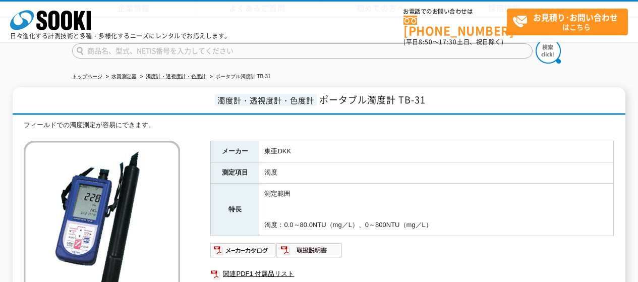 The image size is (638, 282). What do you see at coordinates (372, 99) in the screenshot?
I see `span: ポータブル濁度計 TB-31` at bounding box center [372, 99].